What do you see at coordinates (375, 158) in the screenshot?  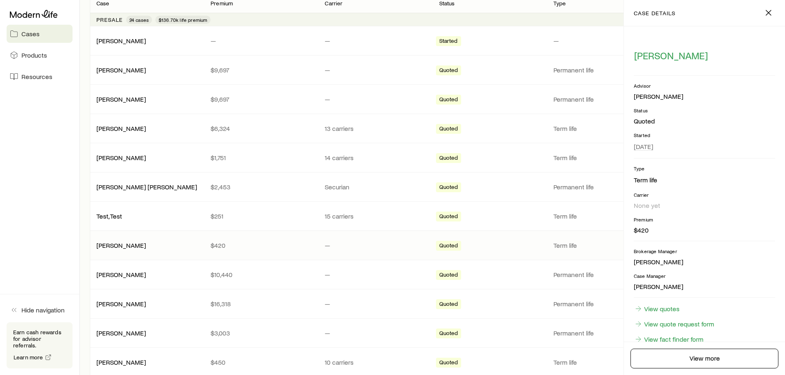 I see `p: 14 carriers` at bounding box center [375, 158].